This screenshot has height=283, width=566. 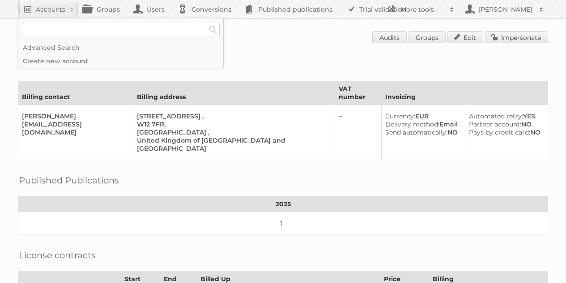 What do you see at coordinates (412, 124) in the screenshot?
I see `span: Delivery method:` at bounding box center [412, 124].